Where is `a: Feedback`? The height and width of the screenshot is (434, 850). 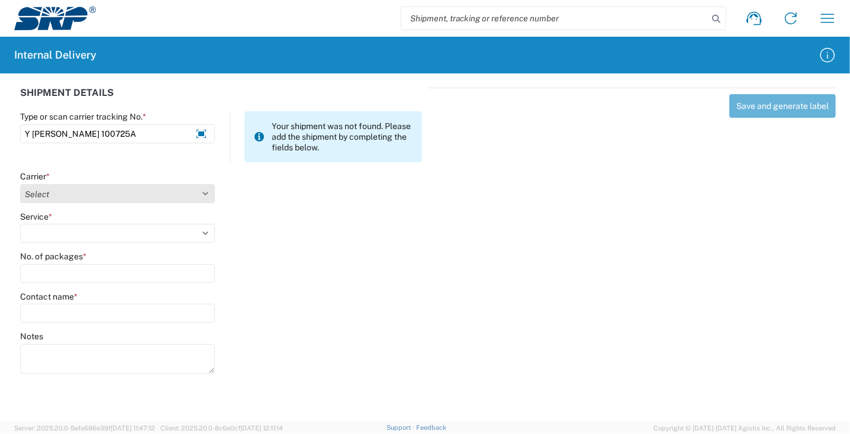
a: Feedback is located at coordinates (431, 427).